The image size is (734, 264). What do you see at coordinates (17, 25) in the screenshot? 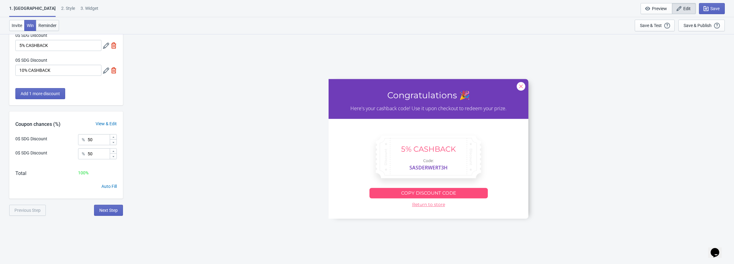
I see `span: Invite` at bounding box center [17, 25].